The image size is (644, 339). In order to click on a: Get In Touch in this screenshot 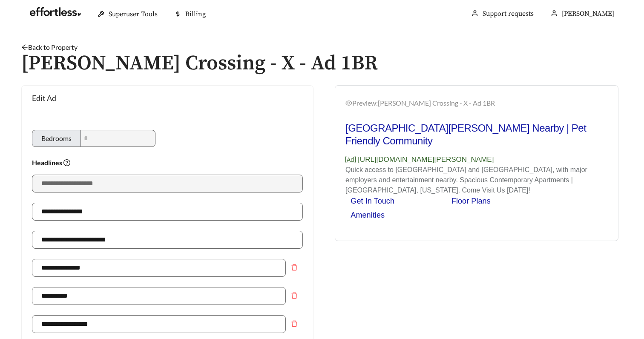, I will do `click(372, 201)`.